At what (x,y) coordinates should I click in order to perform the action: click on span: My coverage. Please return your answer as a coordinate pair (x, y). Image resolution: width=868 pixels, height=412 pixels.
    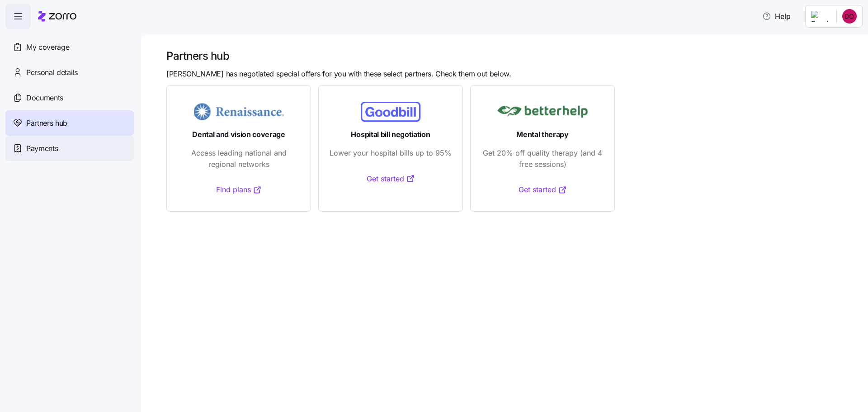
    Looking at the image, I should click on (48, 47).